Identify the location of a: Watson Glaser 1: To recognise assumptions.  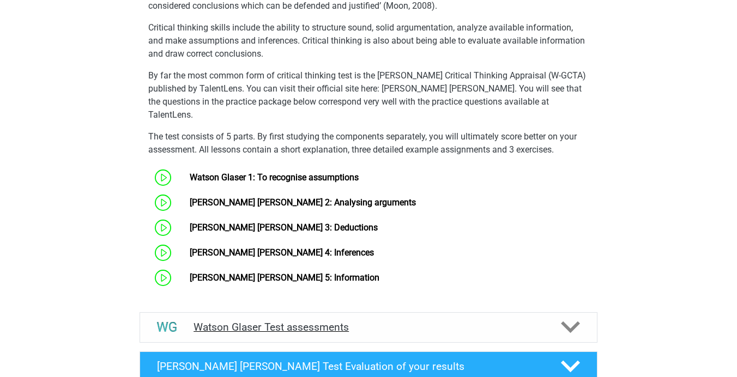
(274, 177).